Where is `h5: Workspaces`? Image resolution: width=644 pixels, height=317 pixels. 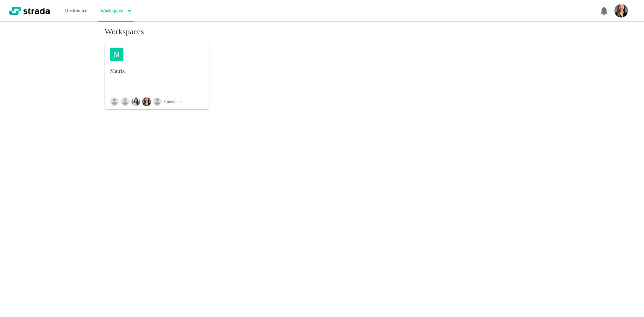 h5: Workspaces is located at coordinates (124, 32).